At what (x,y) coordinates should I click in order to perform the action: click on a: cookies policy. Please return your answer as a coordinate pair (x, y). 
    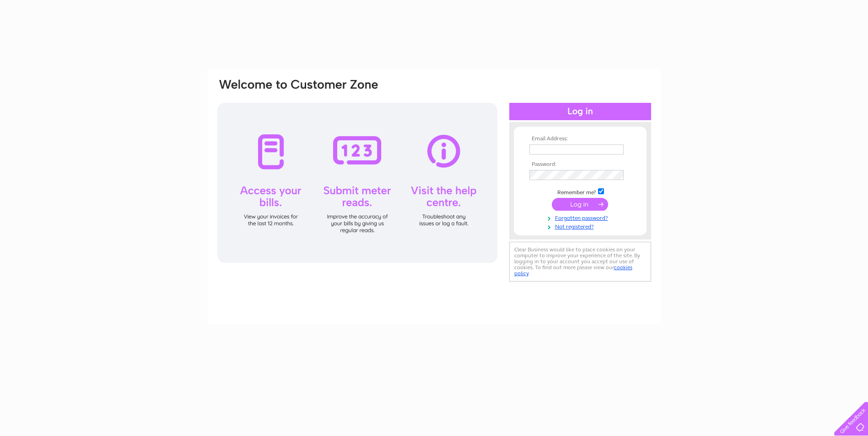
    Looking at the image, I should click on (573, 270).